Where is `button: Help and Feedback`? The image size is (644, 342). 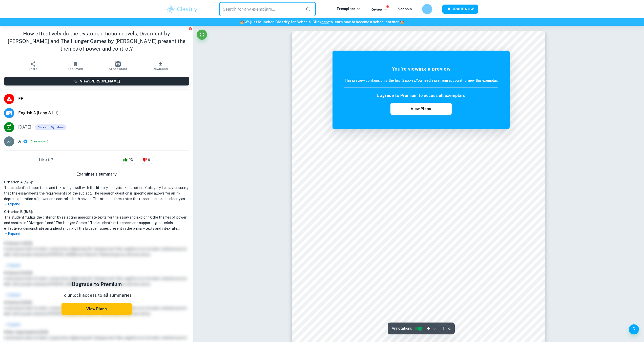
button: Help and Feedback is located at coordinates (634, 329).